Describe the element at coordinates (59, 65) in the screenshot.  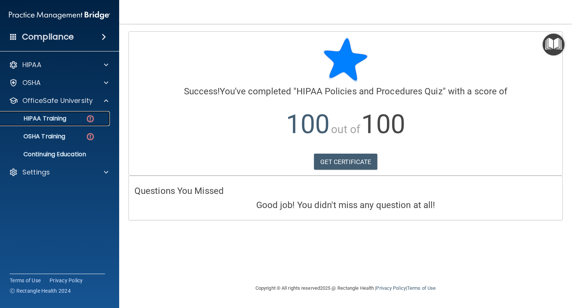
I see `a: HIPAA` at that location.